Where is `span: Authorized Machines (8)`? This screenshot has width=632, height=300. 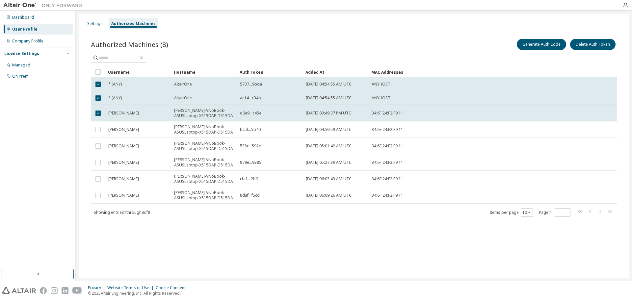 span: Authorized Machines (8) is located at coordinates (129, 44).